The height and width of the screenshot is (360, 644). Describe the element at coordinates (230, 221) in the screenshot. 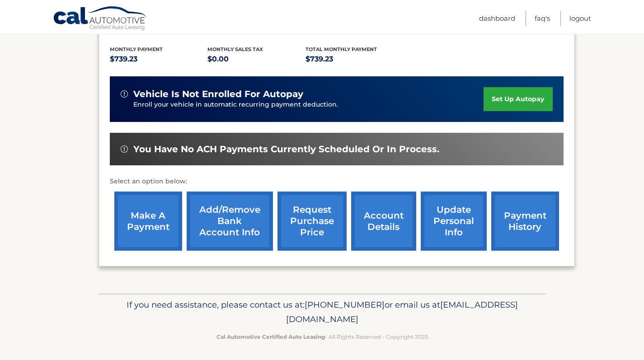

I see `a: Add/Remove bank account info` at that location.